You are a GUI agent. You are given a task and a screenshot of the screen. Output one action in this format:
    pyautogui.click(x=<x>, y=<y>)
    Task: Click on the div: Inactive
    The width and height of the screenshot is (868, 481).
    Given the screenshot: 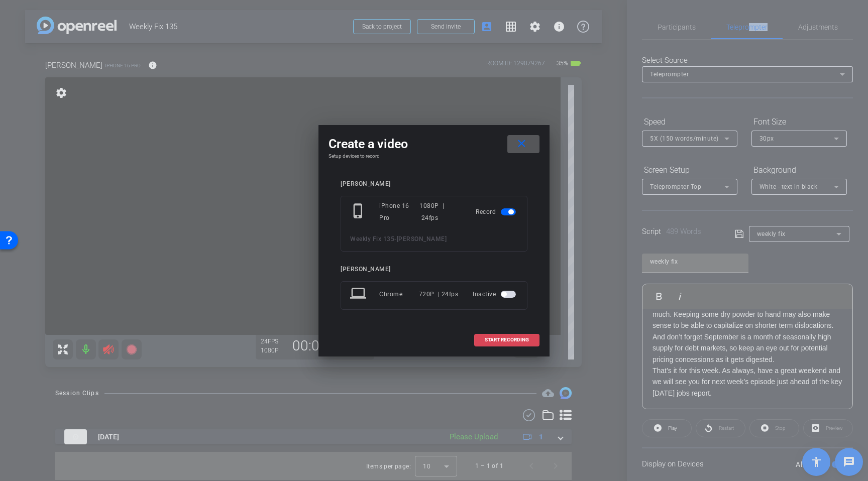 What is the action you would take?
    pyautogui.click(x=495, y=294)
    